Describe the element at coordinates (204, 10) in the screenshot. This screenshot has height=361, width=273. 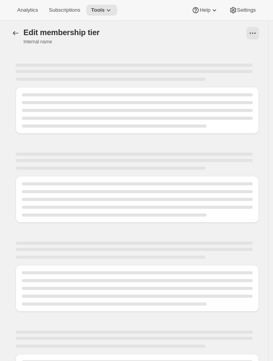
I see `button: Help` at that location.